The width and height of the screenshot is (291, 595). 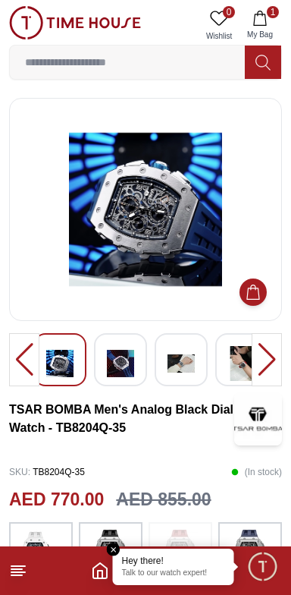 I want to click on h2: AED 770.00, so click(x=56, y=499).